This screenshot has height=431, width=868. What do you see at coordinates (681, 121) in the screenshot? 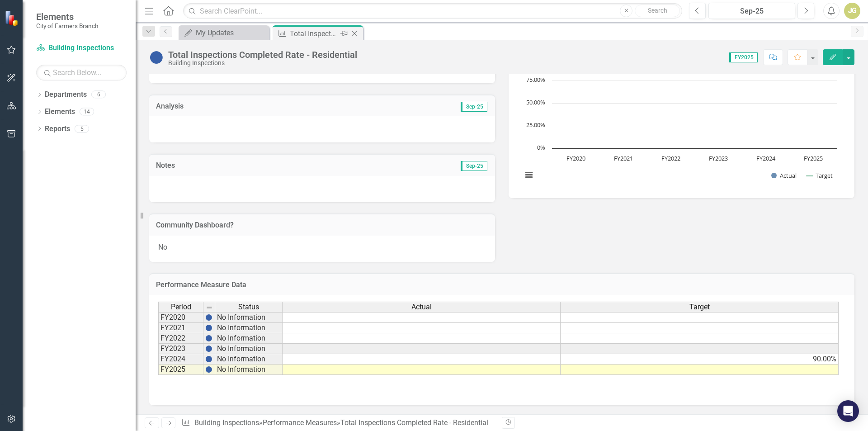
I see `div: Chart. Highcharts interactive chart.` at bounding box center [681, 121].